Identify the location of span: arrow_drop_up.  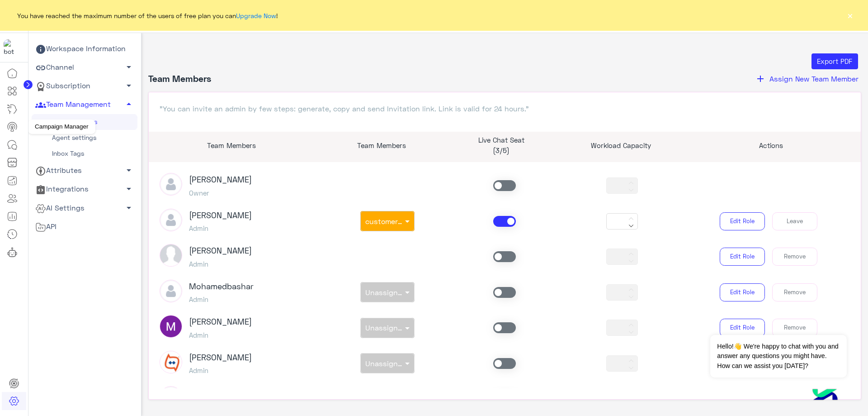
(129, 104).